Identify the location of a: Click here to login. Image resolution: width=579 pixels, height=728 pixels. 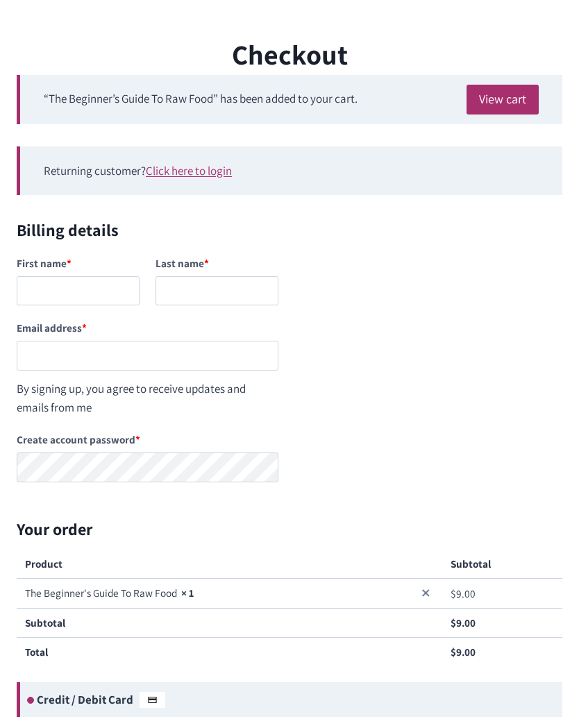
(189, 171).